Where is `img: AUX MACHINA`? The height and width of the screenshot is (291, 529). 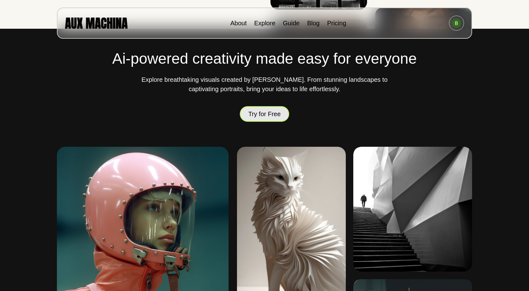
img: AUX MACHINA is located at coordinates (96, 23).